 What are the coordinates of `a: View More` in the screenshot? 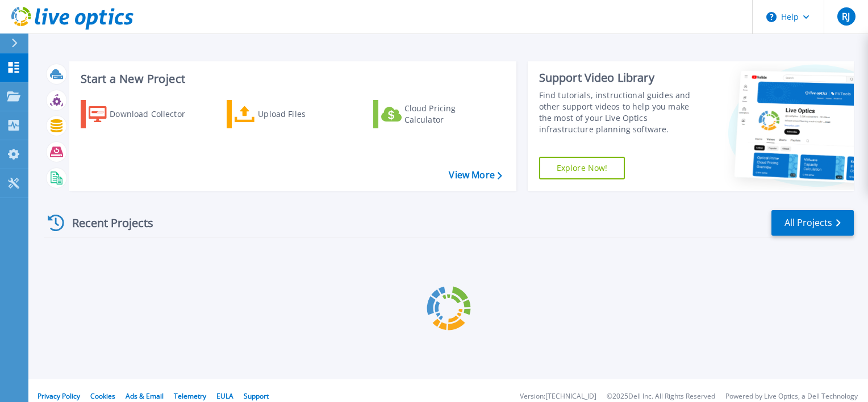 It's located at (475, 175).